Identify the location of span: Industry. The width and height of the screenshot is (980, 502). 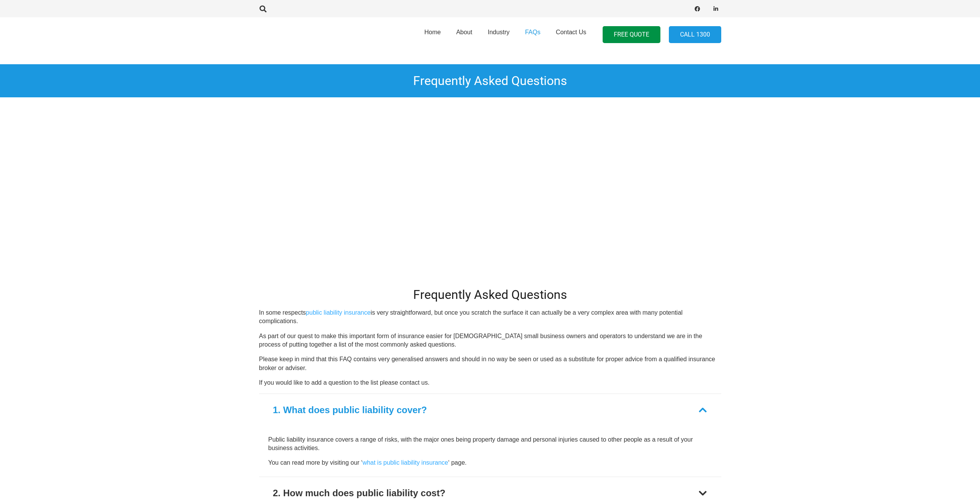
(498, 32).